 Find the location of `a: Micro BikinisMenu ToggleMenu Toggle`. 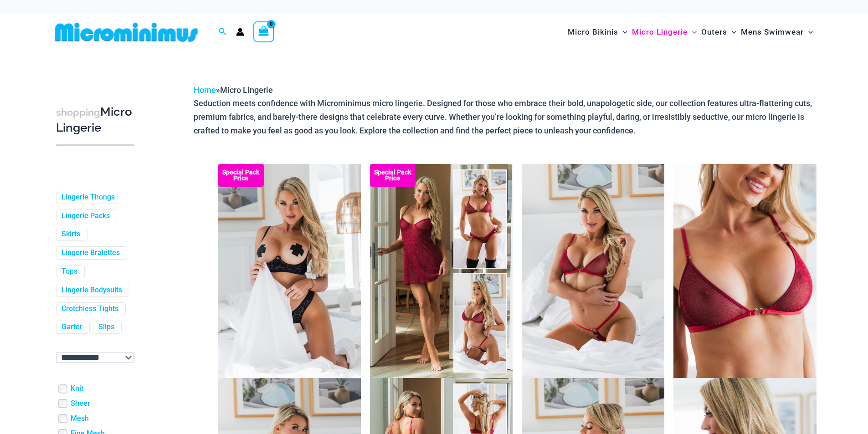

a: Micro BikinisMenu ToggleMenu Toggle is located at coordinates (597, 32).